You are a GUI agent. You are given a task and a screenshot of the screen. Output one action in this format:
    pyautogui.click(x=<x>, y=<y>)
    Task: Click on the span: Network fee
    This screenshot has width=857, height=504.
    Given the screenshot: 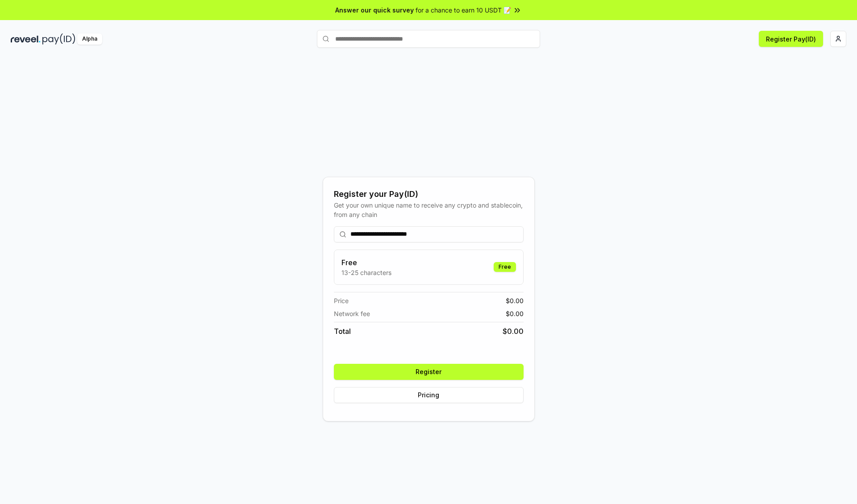 What is the action you would take?
    pyautogui.click(x=352, y=313)
    